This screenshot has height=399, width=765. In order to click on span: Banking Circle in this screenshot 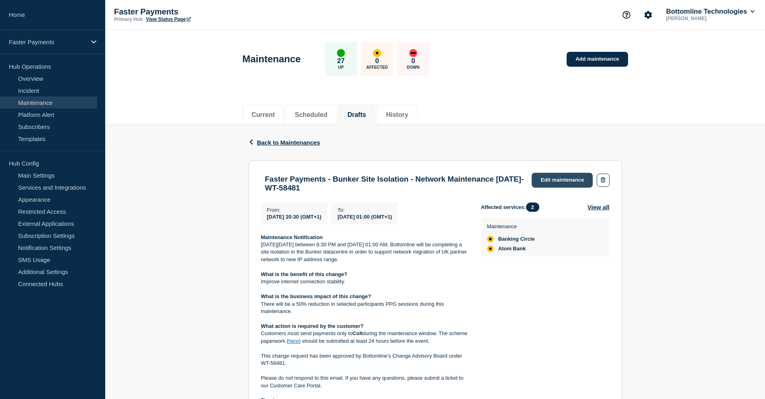, I will do `click(517, 239)`.